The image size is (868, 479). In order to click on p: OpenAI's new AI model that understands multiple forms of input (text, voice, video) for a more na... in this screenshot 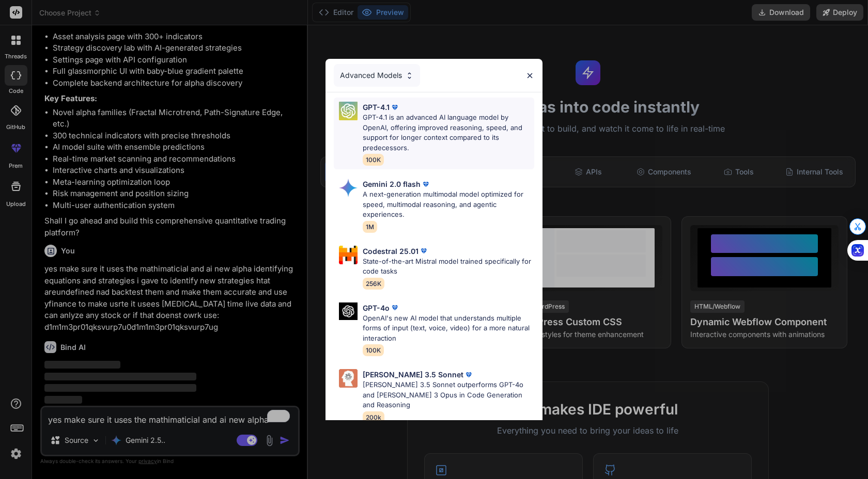, I will do `click(448, 328)`.